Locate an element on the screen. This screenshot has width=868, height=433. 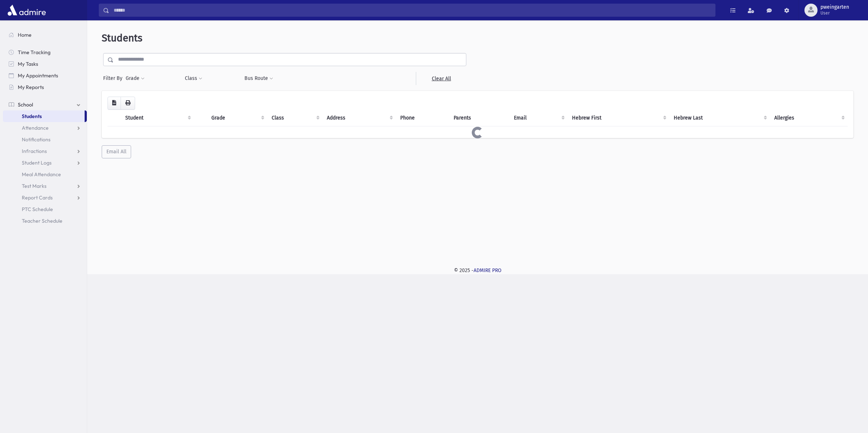
a: My Tasks is located at coordinates (45, 64).